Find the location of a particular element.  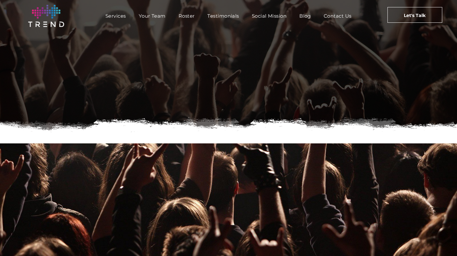

a: Services is located at coordinates (116, 16).